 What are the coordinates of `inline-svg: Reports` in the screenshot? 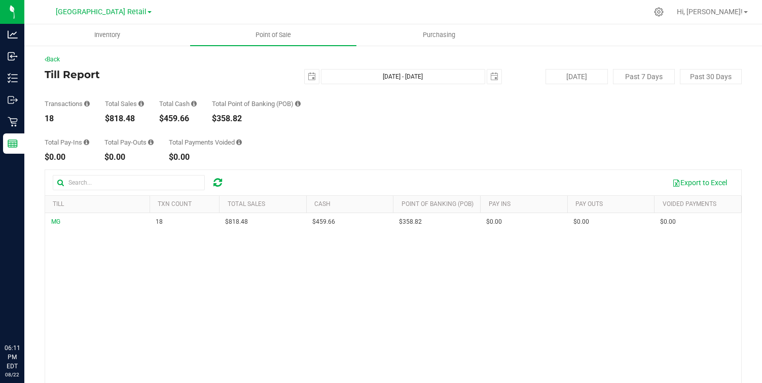 It's located at (13, 143).